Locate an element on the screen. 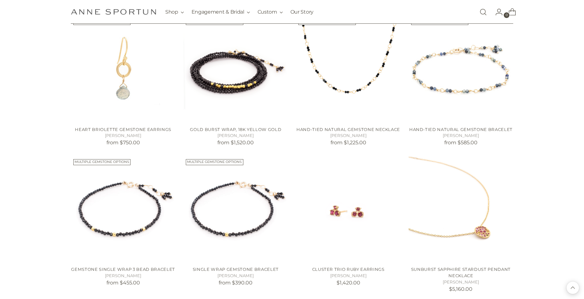  a: Go to the account page is located at coordinates (496, 12).